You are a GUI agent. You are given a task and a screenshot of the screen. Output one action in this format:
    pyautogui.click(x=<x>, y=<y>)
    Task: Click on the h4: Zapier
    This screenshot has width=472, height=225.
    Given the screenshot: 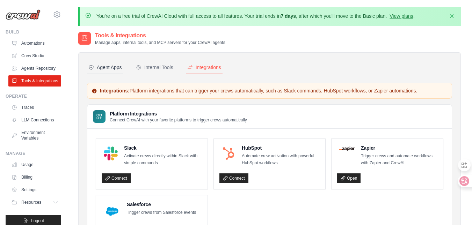 What is the action you would take?
    pyautogui.click(x=399, y=148)
    